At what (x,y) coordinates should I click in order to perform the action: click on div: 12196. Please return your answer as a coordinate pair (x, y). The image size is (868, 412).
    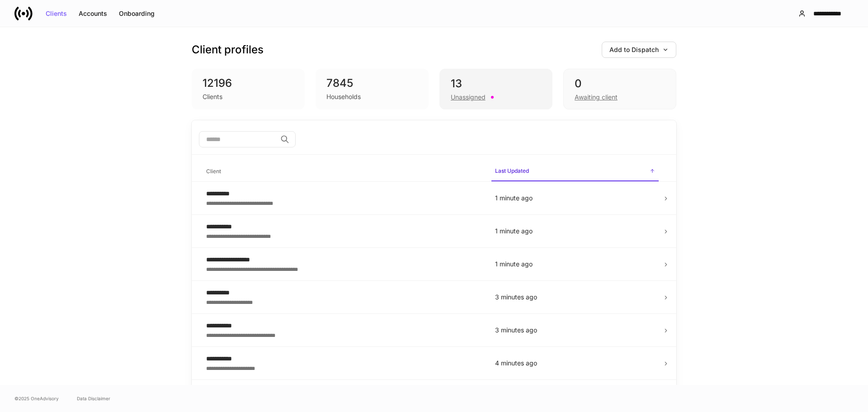
    Looking at the image, I should click on (248, 83).